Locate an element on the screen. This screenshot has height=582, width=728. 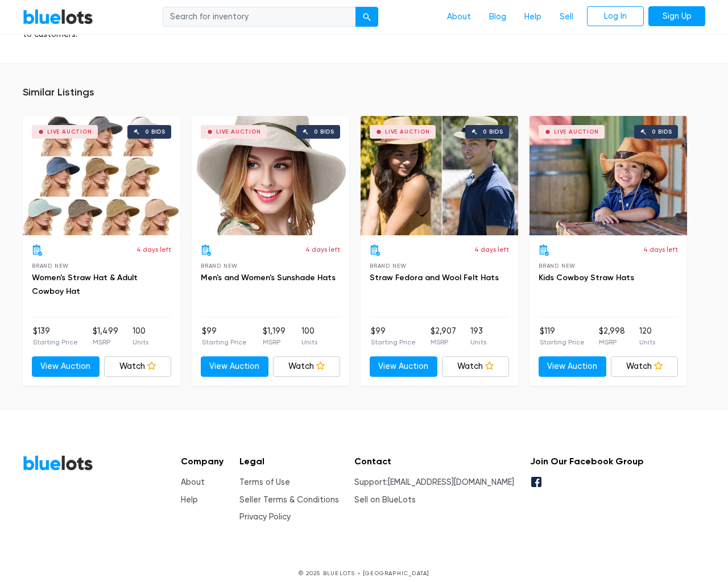
a: Women's Straw Hat & Adult Cowboy Hat is located at coordinates (84, 284).